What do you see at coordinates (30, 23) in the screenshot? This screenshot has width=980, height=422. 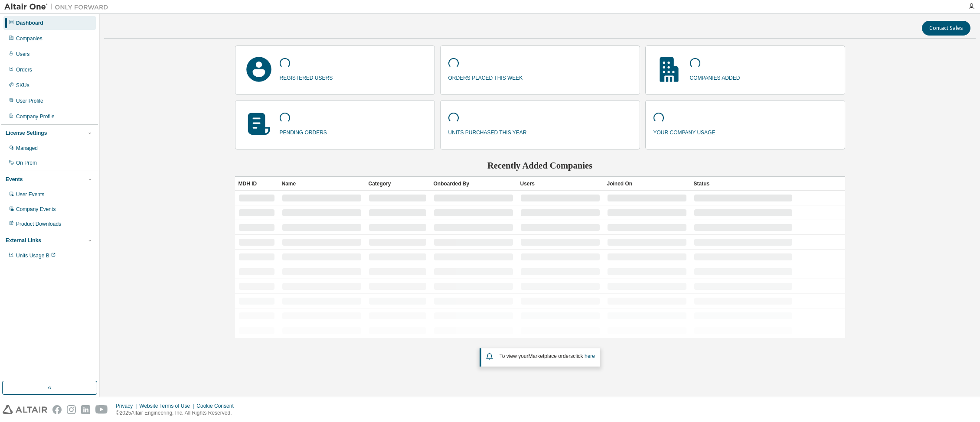 I see `div: Dashboard` at bounding box center [30, 23].